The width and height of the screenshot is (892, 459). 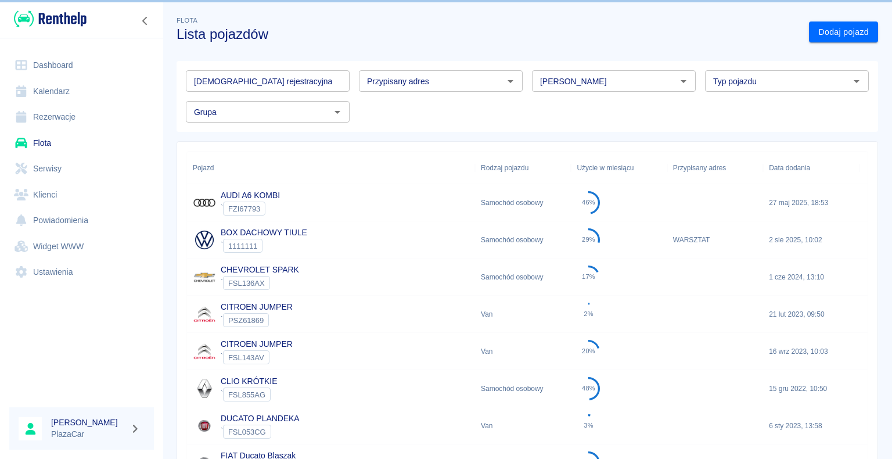 I want to click on div: 46%, so click(x=589, y=202).